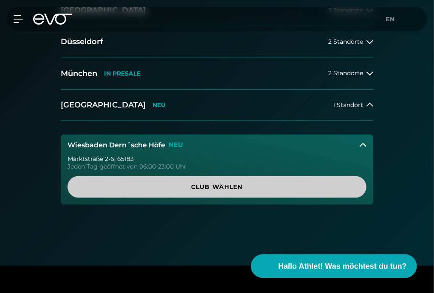  I want to click on button: Düsseldorf2 Standorte, so click(217, 42).